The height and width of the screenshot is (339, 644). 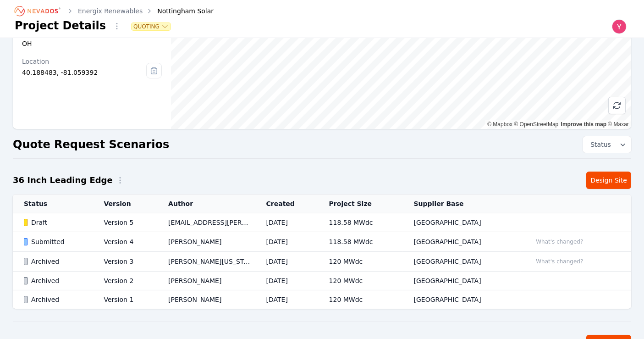 I want to click on a: Mapbox, so click(x=500, y=124).